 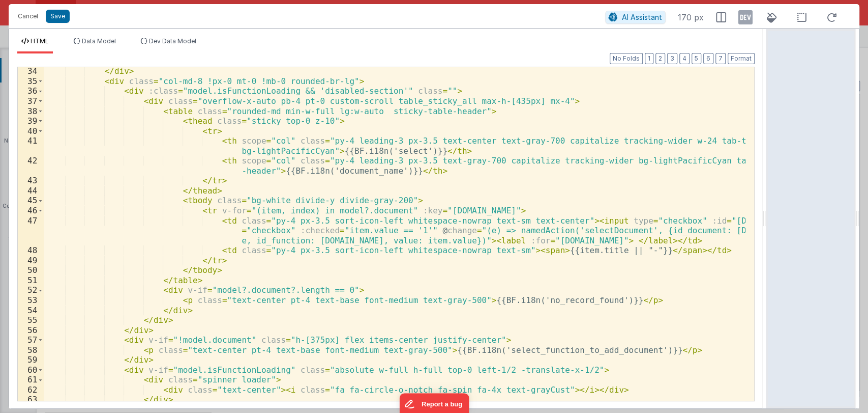 What do you see at coordinates (58, 16) in the screenshot?
I see `button: Save` at bounding box center [58, 16].